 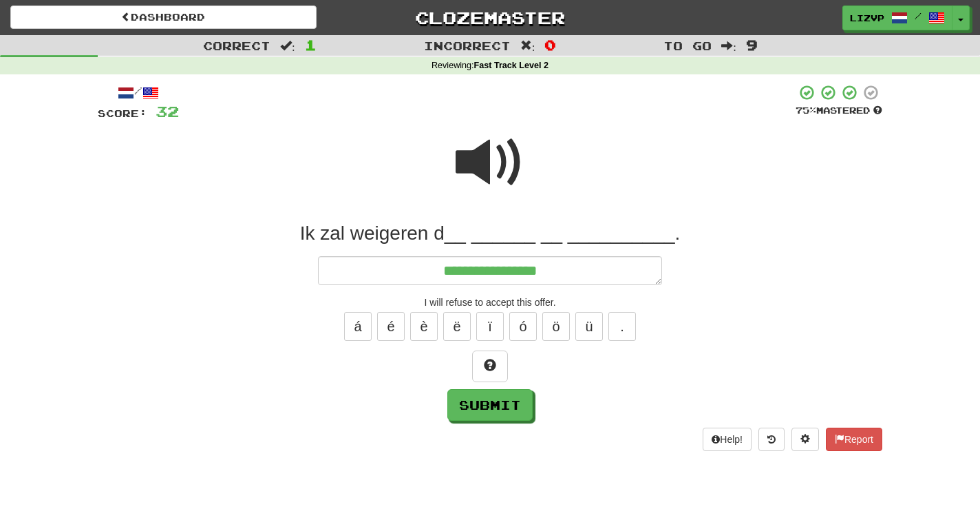 What do you see at coordinates (391, 327) in the screenshot?
I see `button: é` at bounding box center [391, 327].